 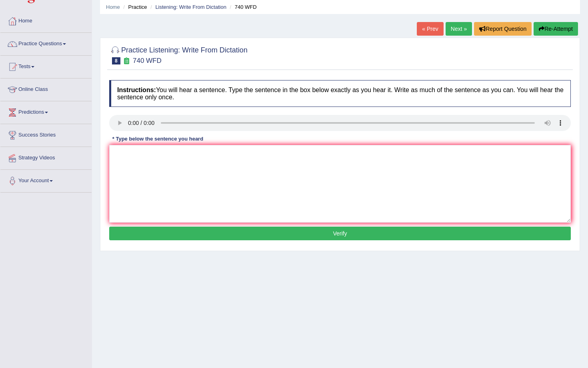 What do you see at coordinates (46, 111) in the screenshot?
I see `a: Predictions` at bounding box center [46, 111].